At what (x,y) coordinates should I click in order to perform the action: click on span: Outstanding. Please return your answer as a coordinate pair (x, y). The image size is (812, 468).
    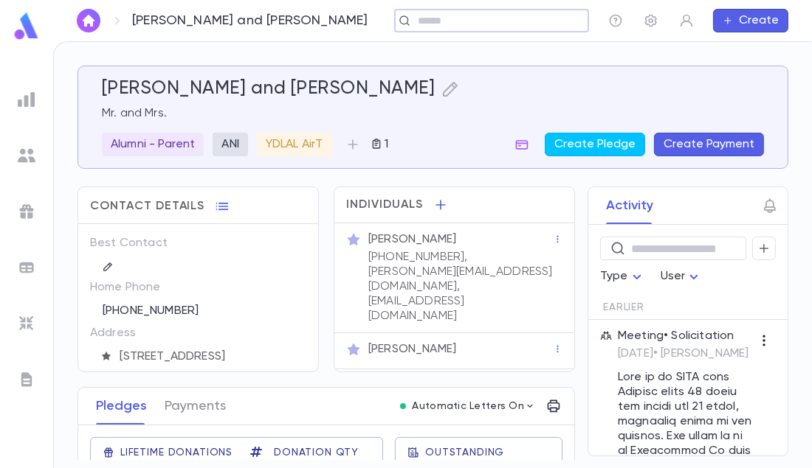
    Looking at the image, I should click on (464, 453).